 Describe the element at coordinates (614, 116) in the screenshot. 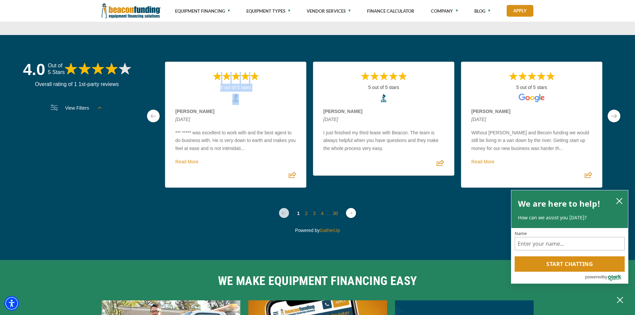

I see `a: next page` at that location.